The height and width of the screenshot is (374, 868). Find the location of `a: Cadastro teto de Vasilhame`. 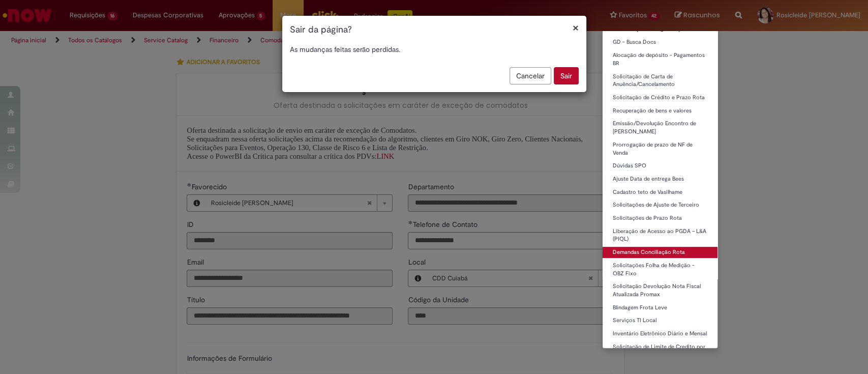

a: Cadastro teto de Vasilhame is located at coordinates (660, 192).